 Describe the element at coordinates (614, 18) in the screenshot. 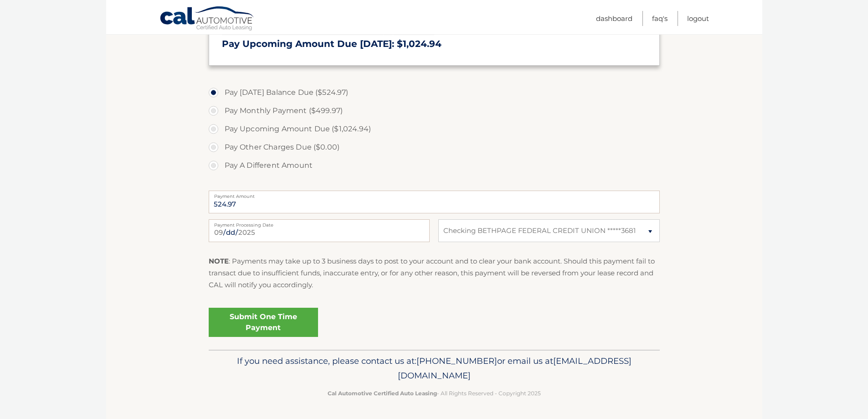

I see `a: Dashboard` at that location.